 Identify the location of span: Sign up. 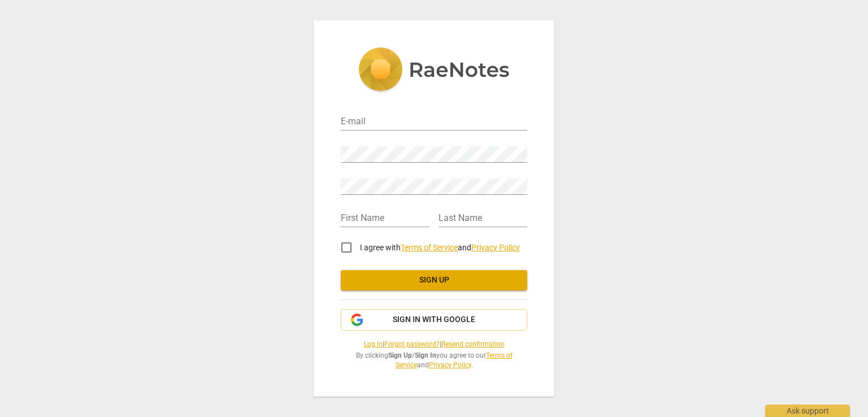
(434, 280).